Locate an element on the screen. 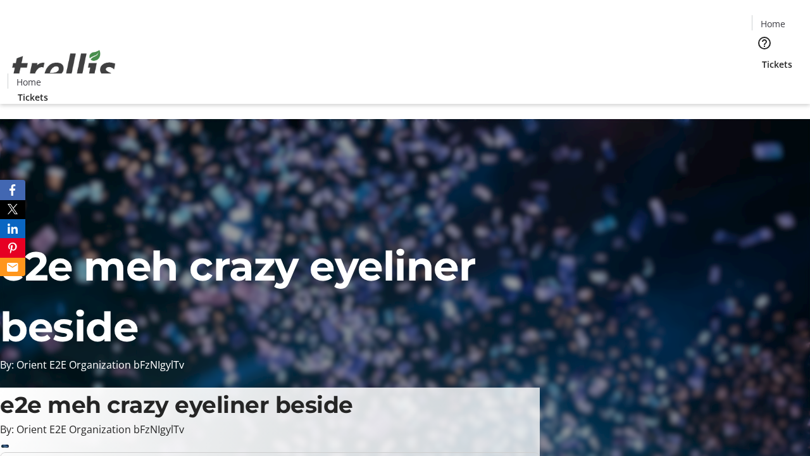 The width and height of the screenshot is (810, 456). img: Orient E2E Organization bFzNIgylTv's Logo is located at coordinates (64, 68).